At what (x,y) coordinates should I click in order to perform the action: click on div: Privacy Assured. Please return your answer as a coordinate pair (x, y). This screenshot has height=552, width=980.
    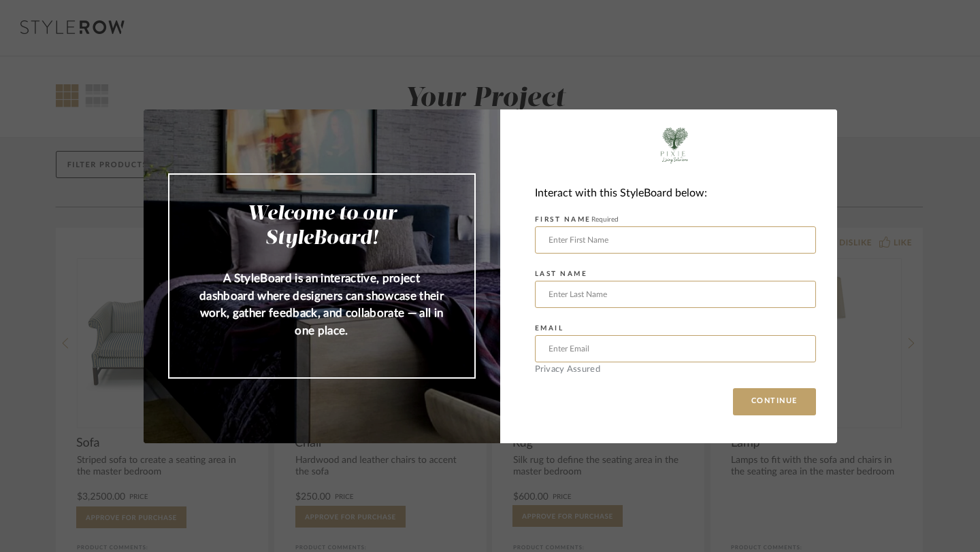
    Looking at the image, I should click on (675, 369).